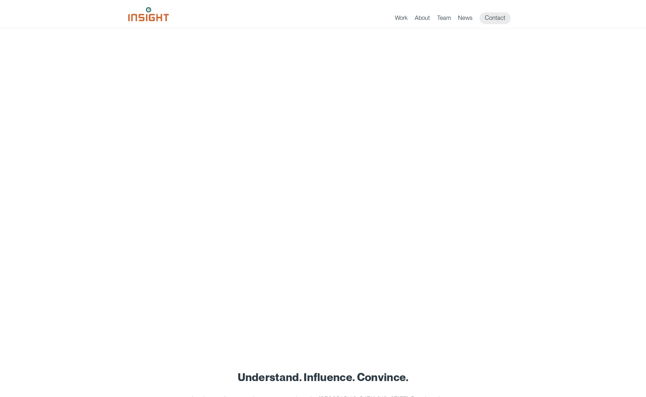  What do you see at coordinates (495, 18) in the screenshot?
I see `a: Contact` at bounding box center [495, 18].